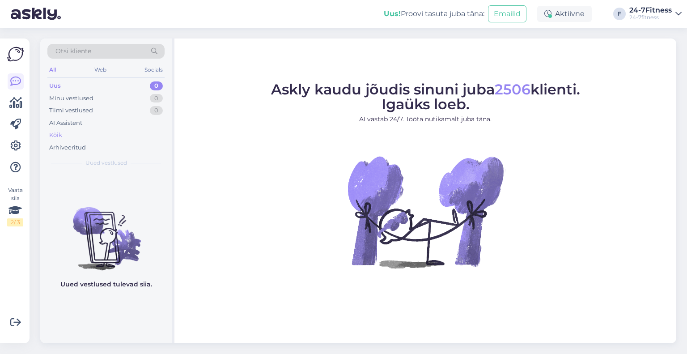 The width and height of the screenshot is (687, 354). I want to click on div: All, so click(52, 70).